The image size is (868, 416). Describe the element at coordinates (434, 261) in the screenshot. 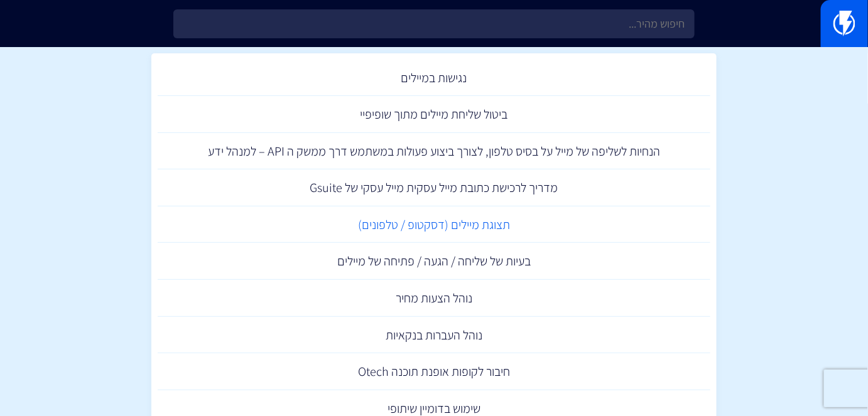

I see `a: בעיות של שליחה / הגעה / פתיחה של מיילים` at that location.